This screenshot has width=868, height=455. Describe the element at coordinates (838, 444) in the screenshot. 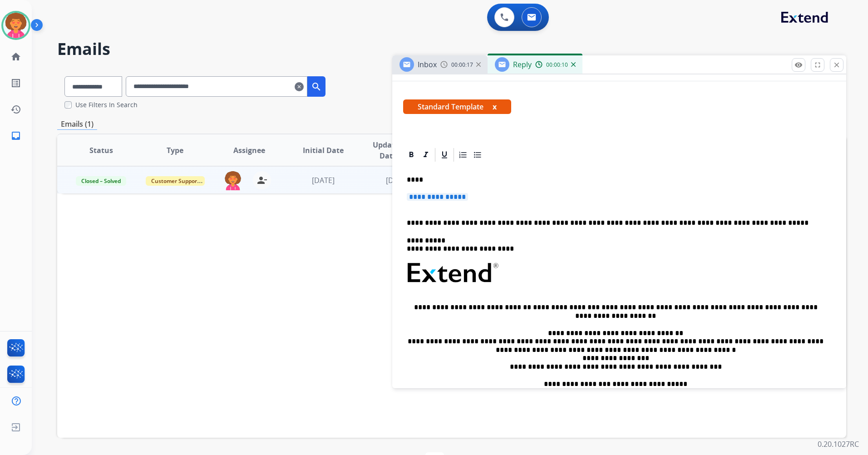

I see `p: 0.20.1027RC` at that location.